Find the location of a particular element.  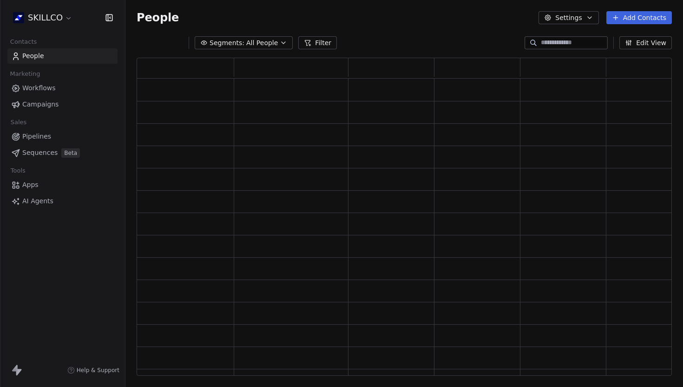

span: Contacts is located at coordinates (23, 42).